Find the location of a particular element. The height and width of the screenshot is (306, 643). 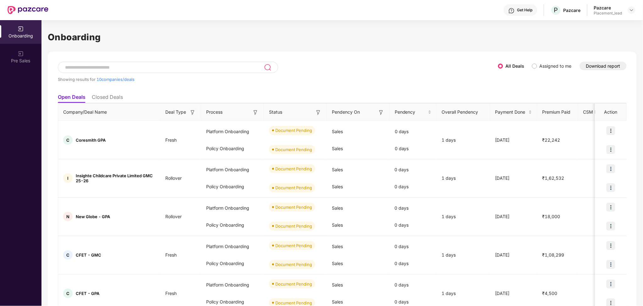

span: Coresmith GPA is located at coordinates (91, 140).